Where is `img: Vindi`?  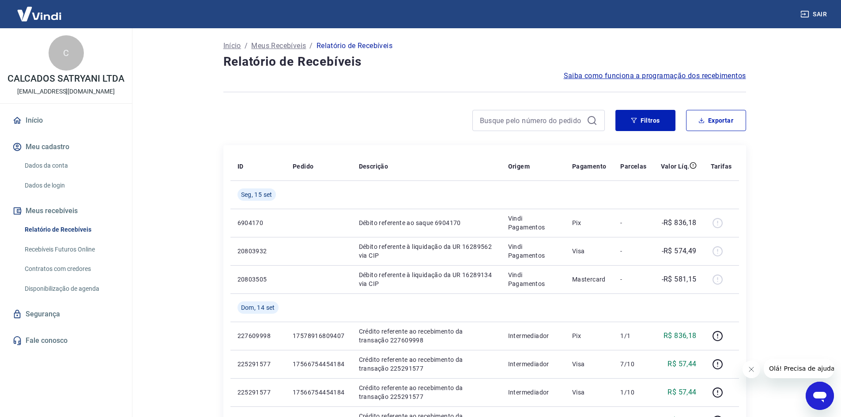
img: Vindi is located at coordinates (39, 14).